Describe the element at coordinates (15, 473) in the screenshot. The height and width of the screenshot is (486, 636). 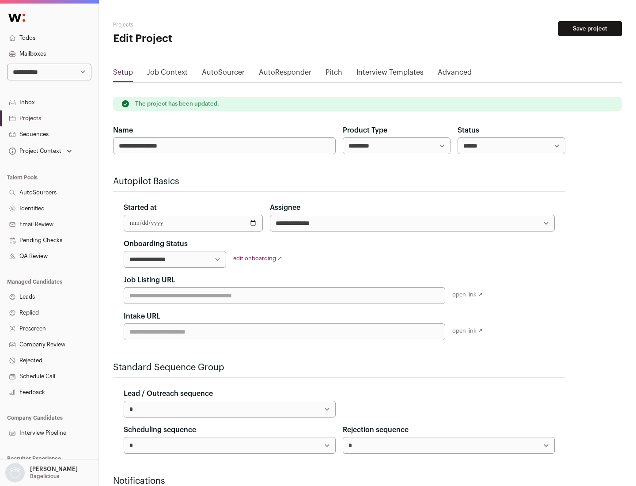
I see `img: nopic.png` at that location.